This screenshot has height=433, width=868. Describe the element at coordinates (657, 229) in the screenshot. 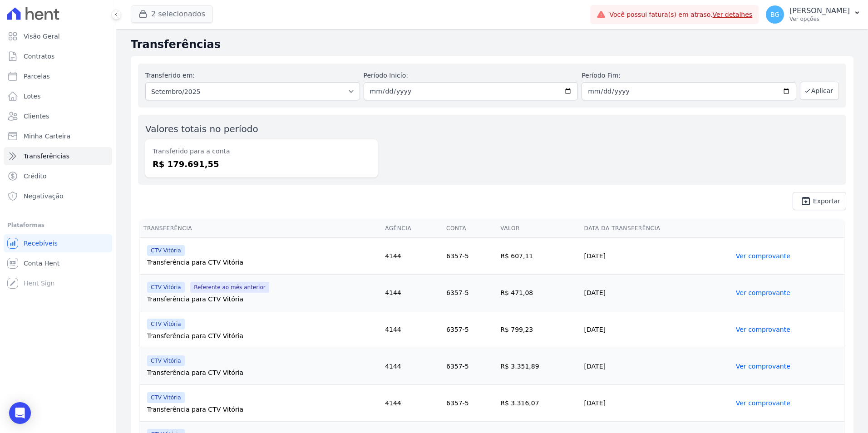

I see `th: Data da Transferência` at that location.